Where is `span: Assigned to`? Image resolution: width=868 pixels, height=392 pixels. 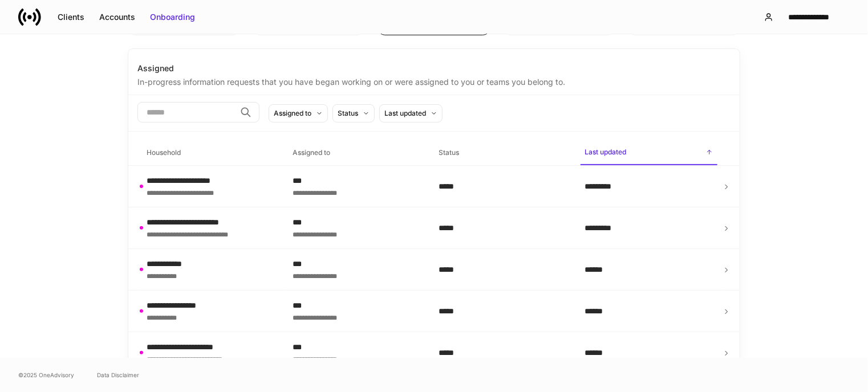
span: Assigned to is located at coordinates (356, 153).